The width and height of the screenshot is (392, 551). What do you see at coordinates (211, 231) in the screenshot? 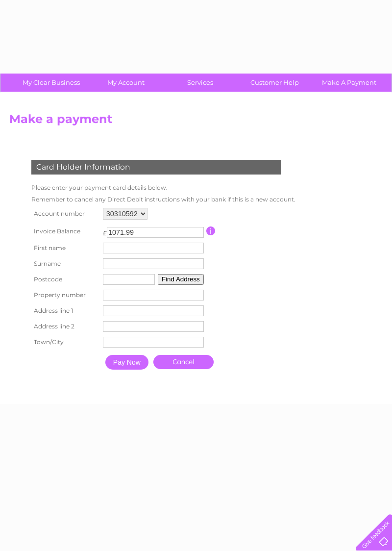
I see `input: Information` at bounding box center [211, 231].